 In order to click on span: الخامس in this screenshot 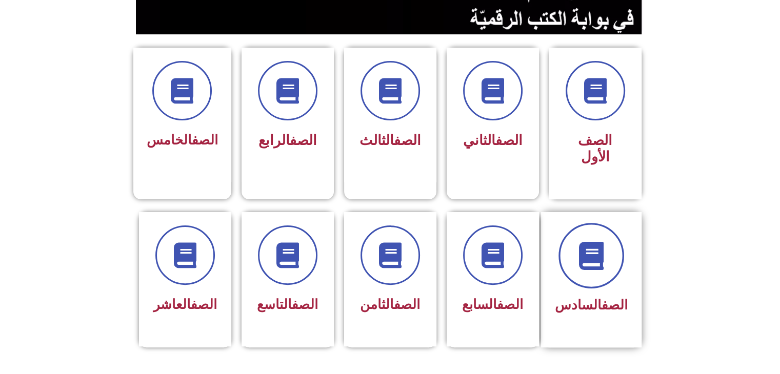, I will do `click(182, 140)`.